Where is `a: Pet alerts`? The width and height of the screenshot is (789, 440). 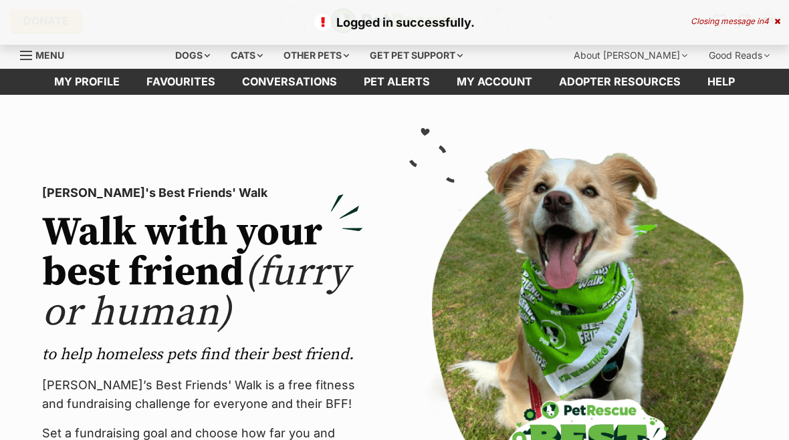 a: Pet alerts is located at coordinates (396, 82).